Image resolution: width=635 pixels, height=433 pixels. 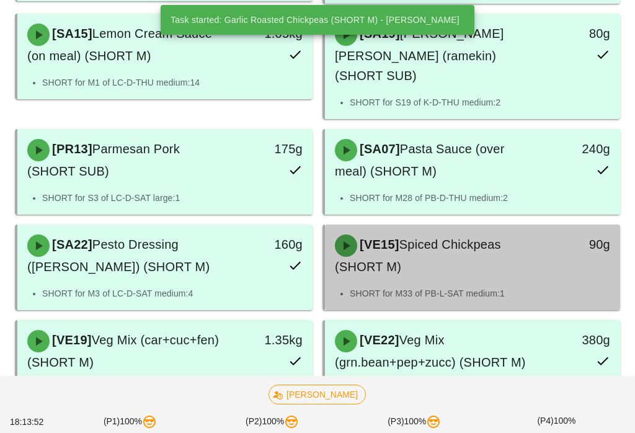 I want to click on div: (P1) 100%, so click(x=130, y=421).